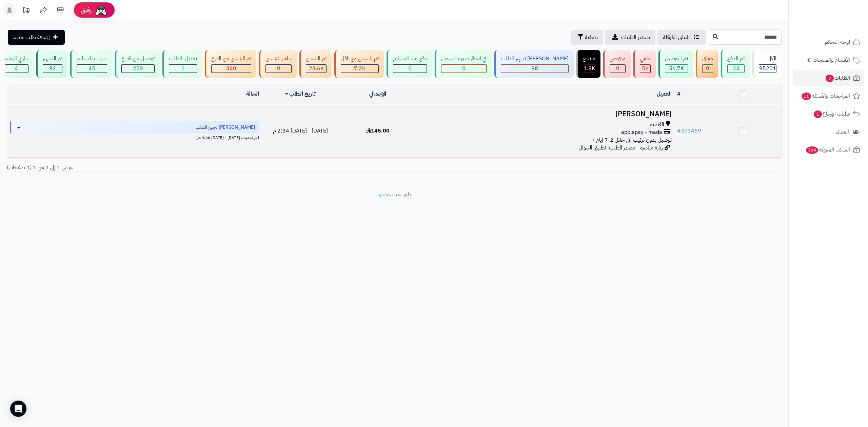 This screenshot has height=427, width=868. Describe the element at coordinates (838, 78) in the screenshot. I see `span: الطلبات` at that location.